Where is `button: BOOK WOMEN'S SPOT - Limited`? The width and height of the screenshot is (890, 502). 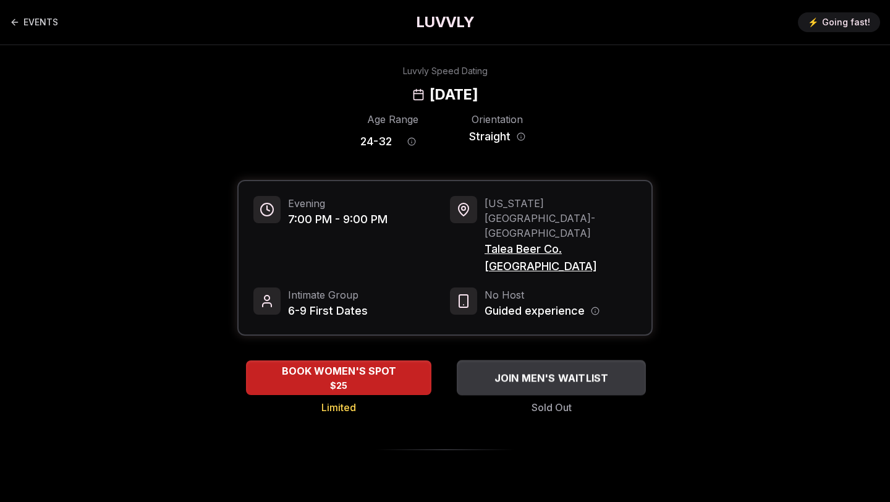
button: BOOK WOMEN'S SPOT - Limited is located at coordinates (339, 377).